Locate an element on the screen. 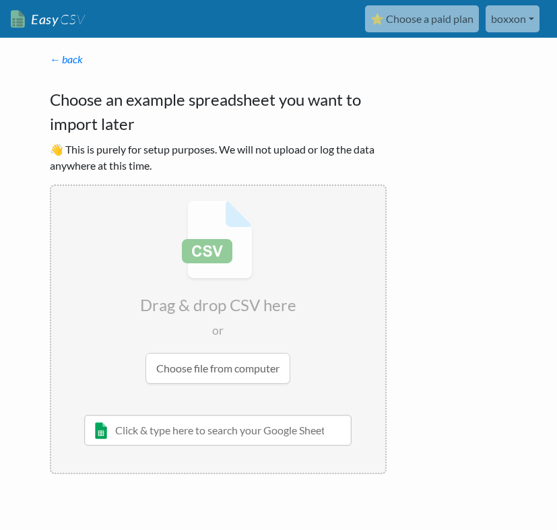 This screenshot has width=557, height=530. p: 👋 This is purely for setup purposes. We will not upload or log the data anywhere at this time. is located at coordinates (218, 158).